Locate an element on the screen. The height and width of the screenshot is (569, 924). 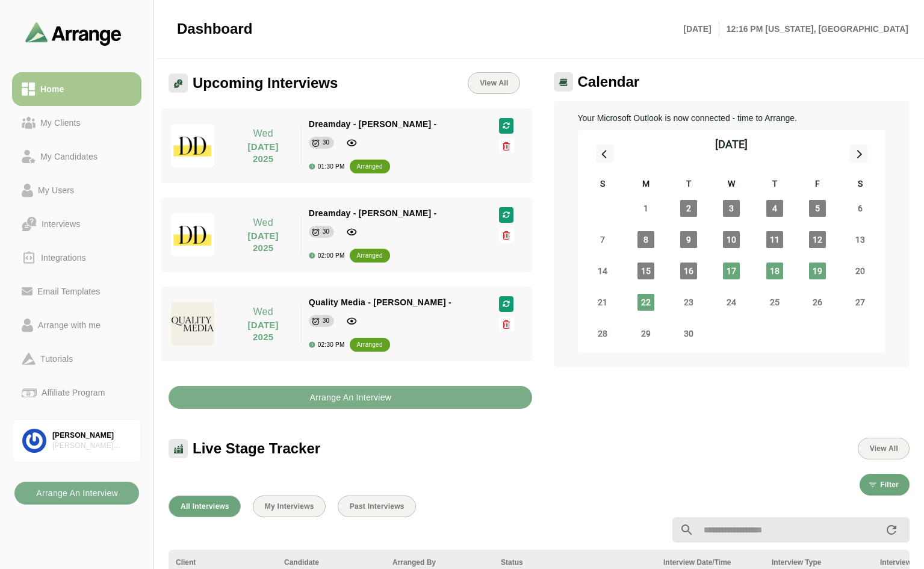
div: Interviews is located at coordinates (61, 224).